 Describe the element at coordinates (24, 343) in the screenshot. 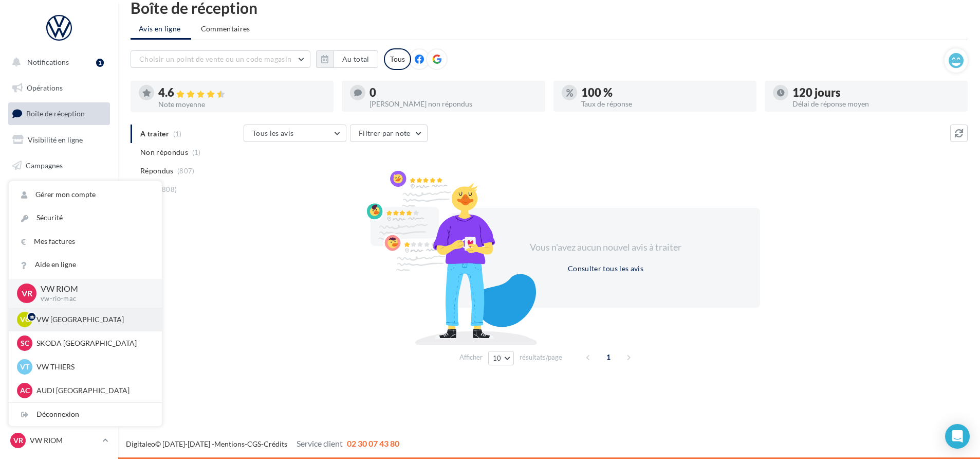

I see `span: SC` at that location.